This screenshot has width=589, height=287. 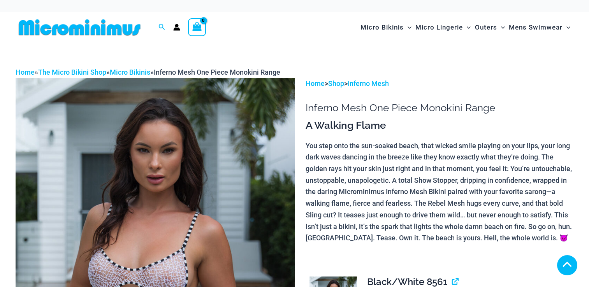 I want to click on a: Account icon link, so click(x=177, y=27).